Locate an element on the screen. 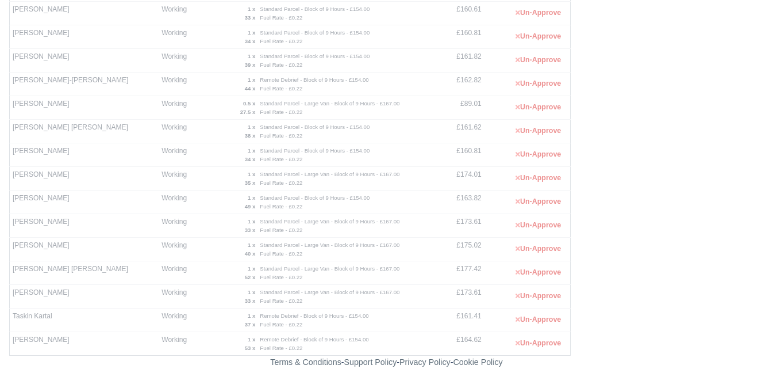 The width and height of the screenshot is (773, 369). a: Terms & Conditions is located at coordinates (305, 362).